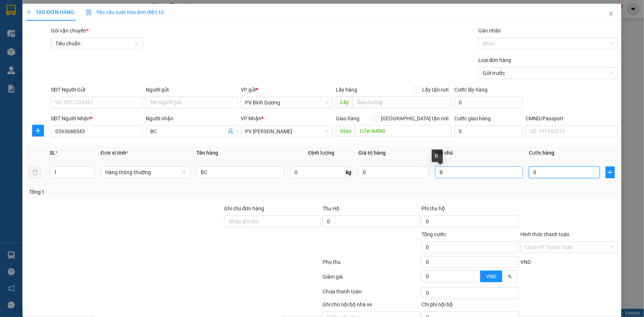  I want to click on span: PV Bình Dương, so click(287, 103).